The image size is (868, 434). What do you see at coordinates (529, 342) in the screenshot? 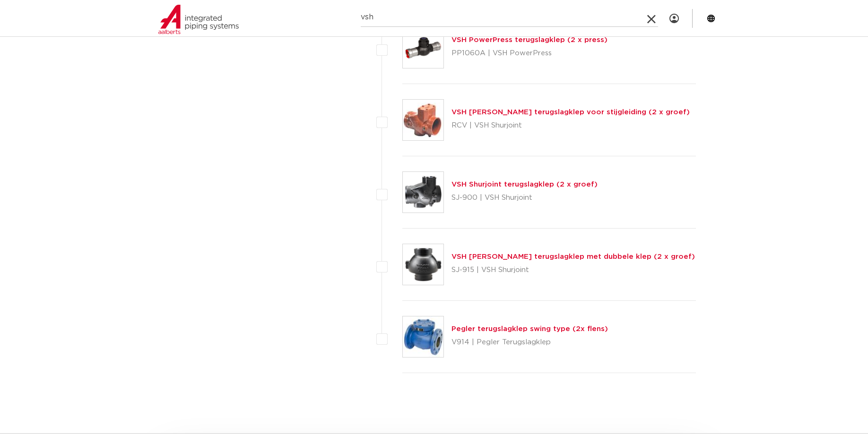
I see `p: V914 | Pegler Terugslagklep` at bounding box center [529, 342].